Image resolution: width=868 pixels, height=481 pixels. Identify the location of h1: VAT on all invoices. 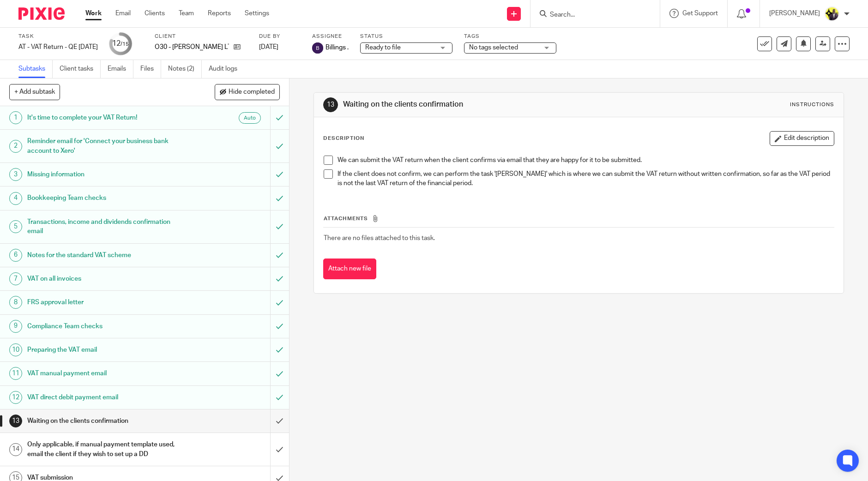
(105, 279).